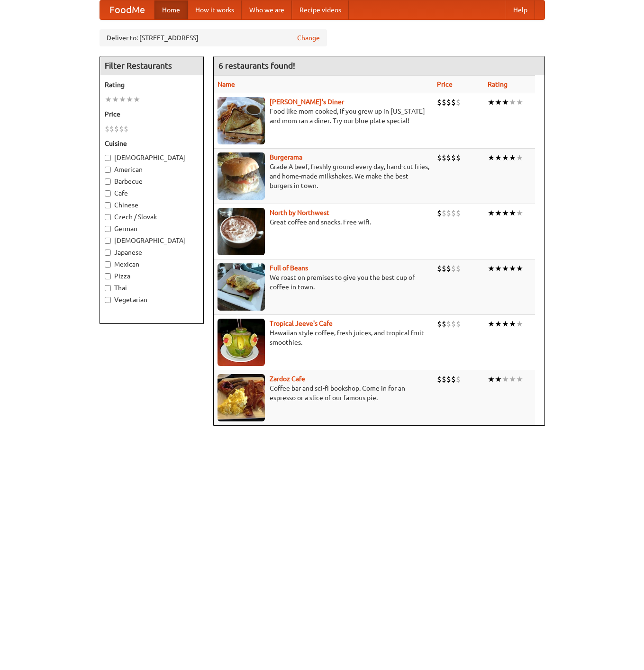 The width and height of the screenshot is (644, 670). Describe the element at coordinates (127, 10) in the screenshot. I see `a: FoodMe` at that location.